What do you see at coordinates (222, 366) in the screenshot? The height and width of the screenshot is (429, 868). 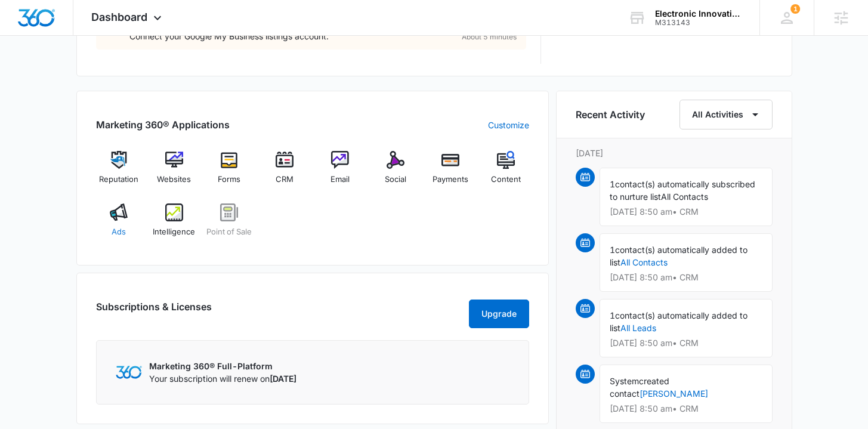 I see `p: Marketing 360® Full-Platform` at bounding box center [222, 366].